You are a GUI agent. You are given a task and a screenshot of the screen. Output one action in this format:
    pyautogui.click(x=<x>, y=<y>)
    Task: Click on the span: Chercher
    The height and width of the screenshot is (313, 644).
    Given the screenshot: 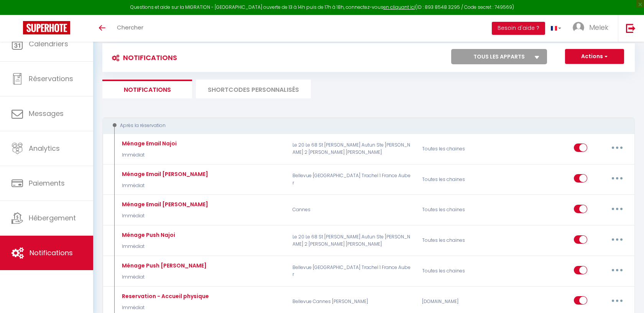 What is the action you would take?
    pyautogui.click(x=130, y=28)
    